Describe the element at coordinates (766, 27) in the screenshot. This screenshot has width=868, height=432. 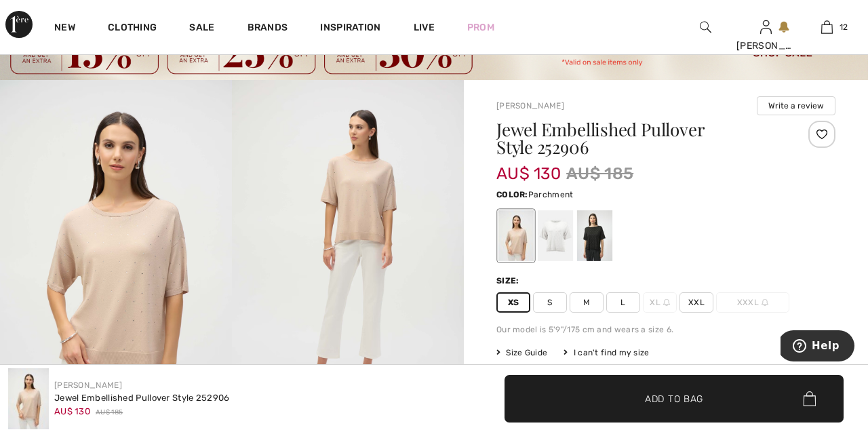
I see `img: My Info` at that location.